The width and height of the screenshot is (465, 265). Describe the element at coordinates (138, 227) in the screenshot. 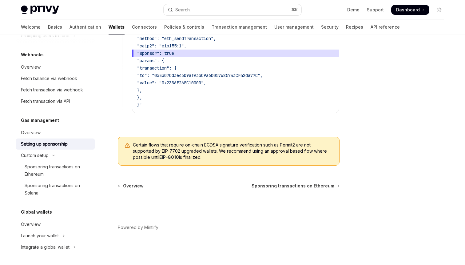

I see `a: Powered by Mintlify` at that location.